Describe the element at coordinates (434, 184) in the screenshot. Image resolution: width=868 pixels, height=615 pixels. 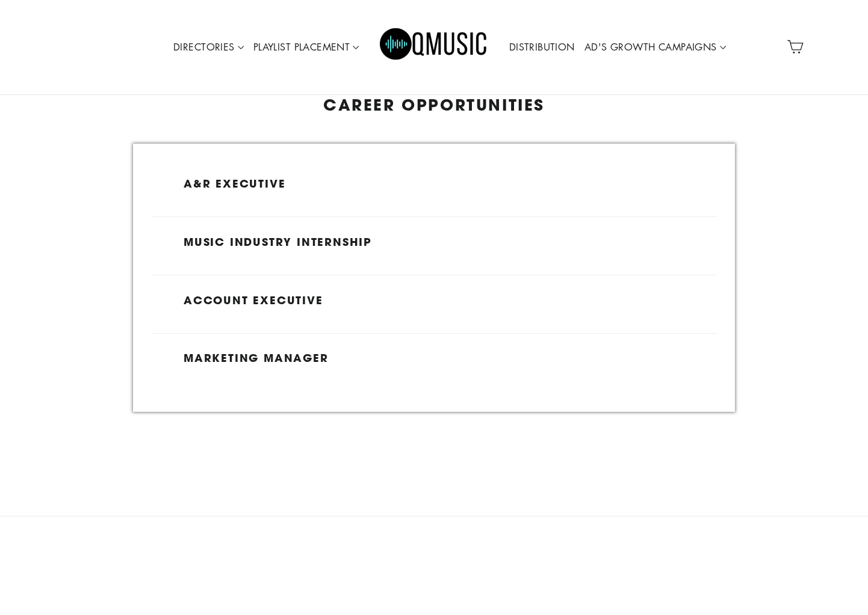
I see `h3: A&R Executive` at that location.